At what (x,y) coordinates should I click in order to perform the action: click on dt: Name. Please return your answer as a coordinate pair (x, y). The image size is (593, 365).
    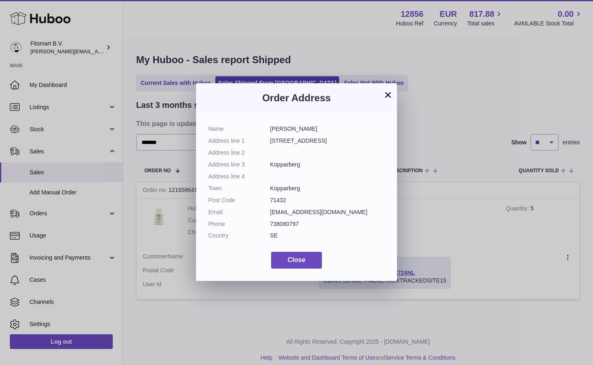
    Looking at the image, I should click on (239, 129).